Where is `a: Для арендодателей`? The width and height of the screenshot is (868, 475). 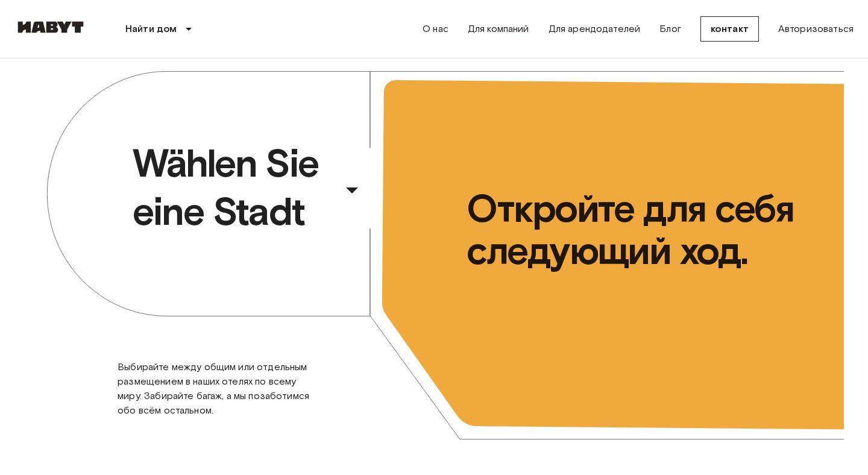
a: Для арендодателей is located at coordinates (594, 29).